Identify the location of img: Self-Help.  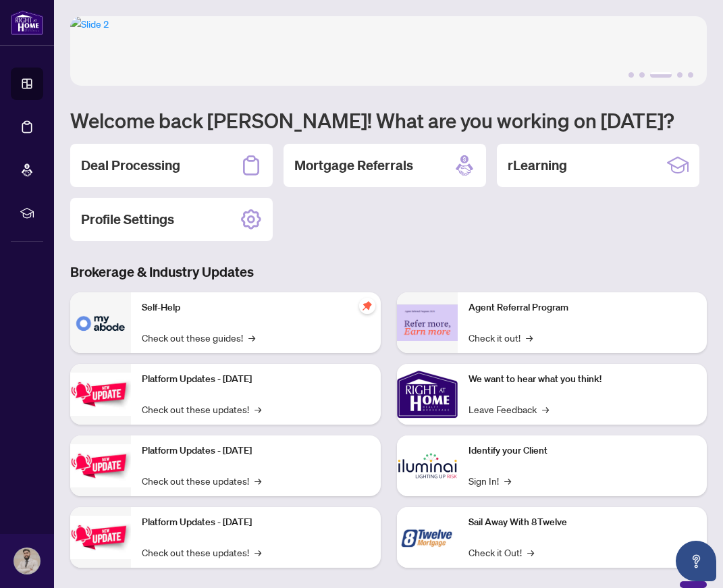
(101, 323).